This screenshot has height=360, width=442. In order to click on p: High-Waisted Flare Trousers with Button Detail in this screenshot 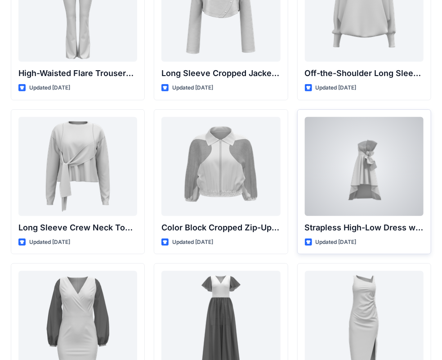, I will do `click(78, 73)`.